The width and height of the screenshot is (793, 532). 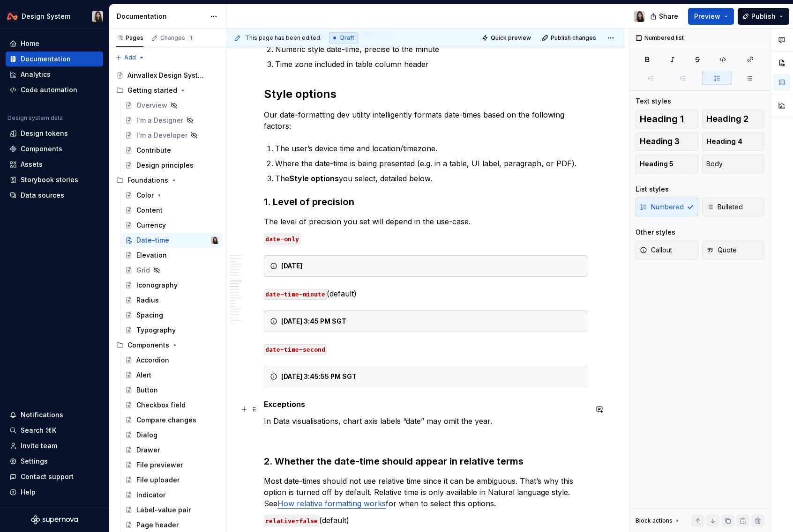 What do you see at coordinates (507, 38) in the screenshot?
I see `button: Quick preview` at bounding box center [507, 38].